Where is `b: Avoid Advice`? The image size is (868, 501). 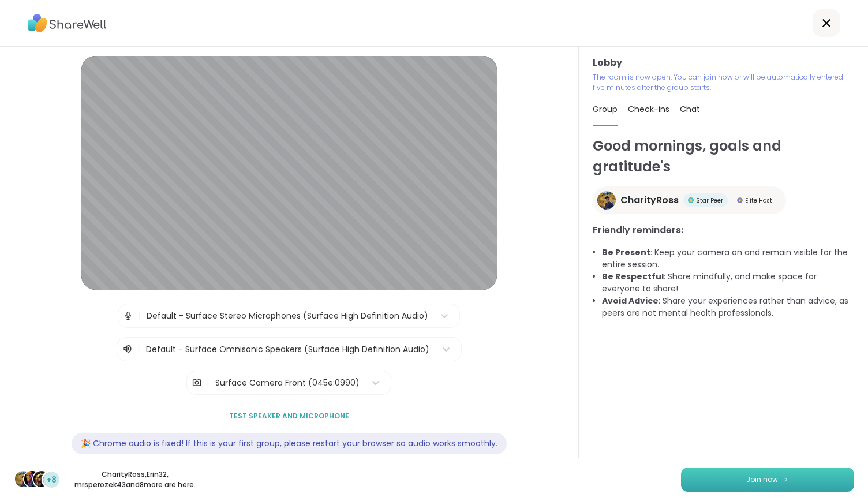 b: Avoid Advice is located at coordinates (631, 301).